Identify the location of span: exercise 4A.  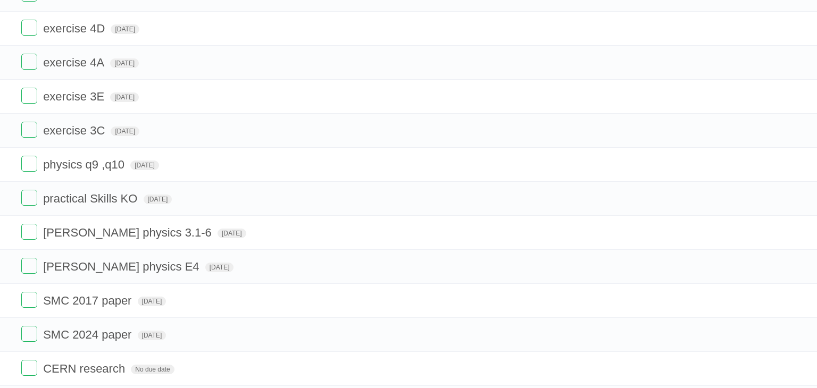
(75, 62).